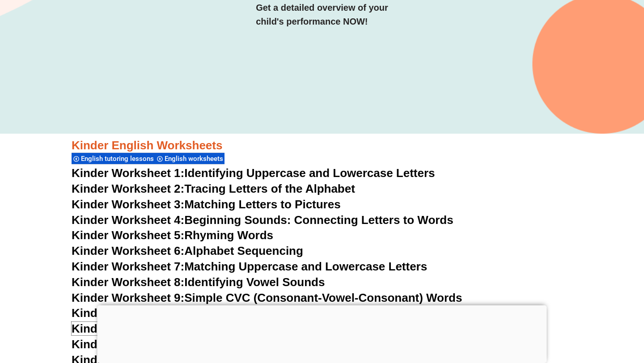  I want to click on a: Kinder Worksheet 9:Simple CVC (Consonant-Vowel-Consonant) Words, so click(267, 298).